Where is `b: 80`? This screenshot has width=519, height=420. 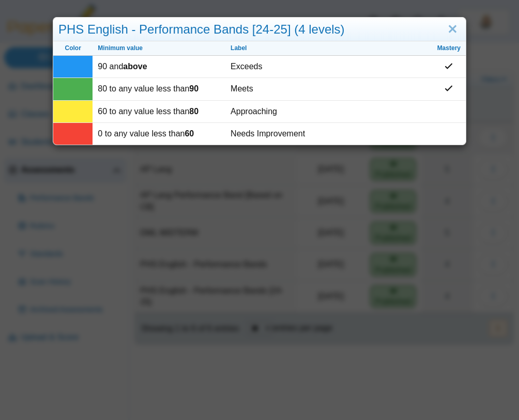 b: 80 is located at coordinates (194, 111).